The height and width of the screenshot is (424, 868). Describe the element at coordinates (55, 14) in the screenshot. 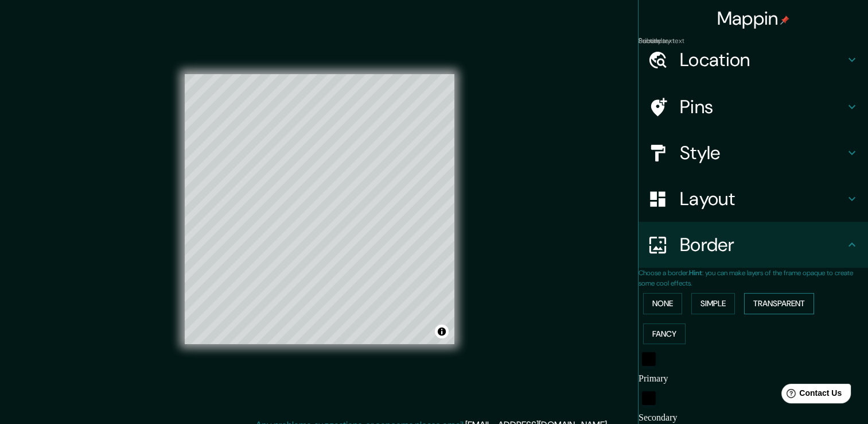

I see `span: Contact Us` at that location.